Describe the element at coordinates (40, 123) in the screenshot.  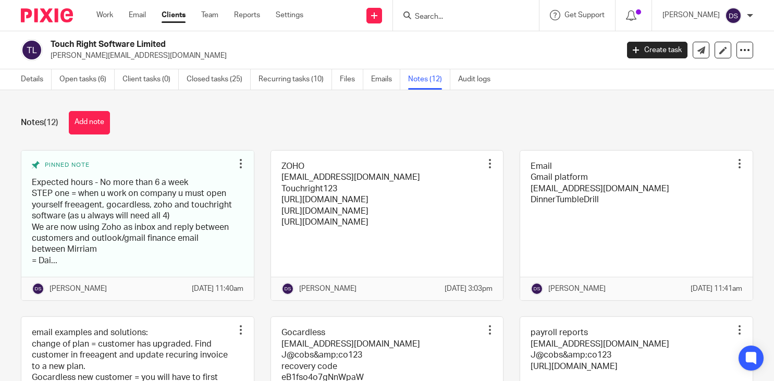
I see `h1: Notes` at that location.